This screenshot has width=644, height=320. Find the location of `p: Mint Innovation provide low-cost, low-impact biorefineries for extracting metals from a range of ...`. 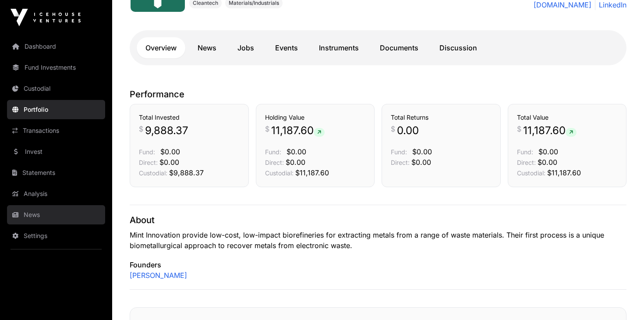

p: Mint Innovation provide low-cost, low-impact biorefineries for extracting metals from a range of ... is located at coordinates (378, 240).